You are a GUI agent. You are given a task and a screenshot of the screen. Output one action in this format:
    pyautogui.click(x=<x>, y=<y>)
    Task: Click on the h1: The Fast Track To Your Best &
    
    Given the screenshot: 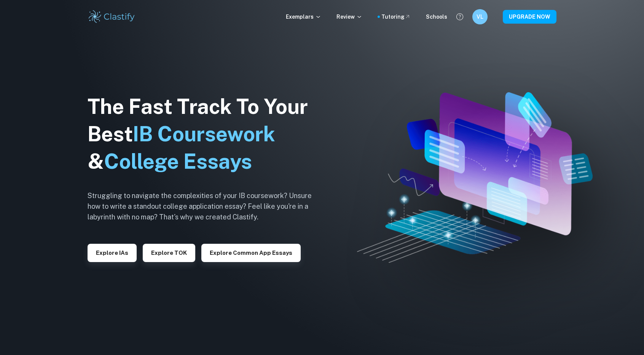 What is the action you would take?
    pyautogui.click(x=206, y=134)
    